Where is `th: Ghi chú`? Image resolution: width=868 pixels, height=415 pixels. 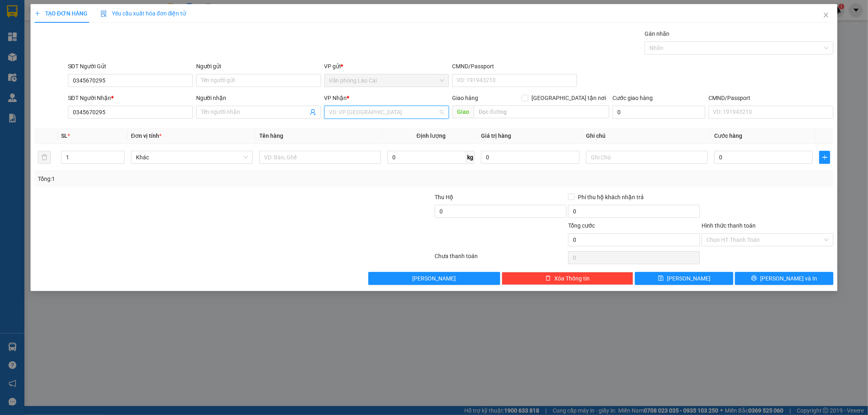 th: Ghi chú is located at coordinates (647, 135).